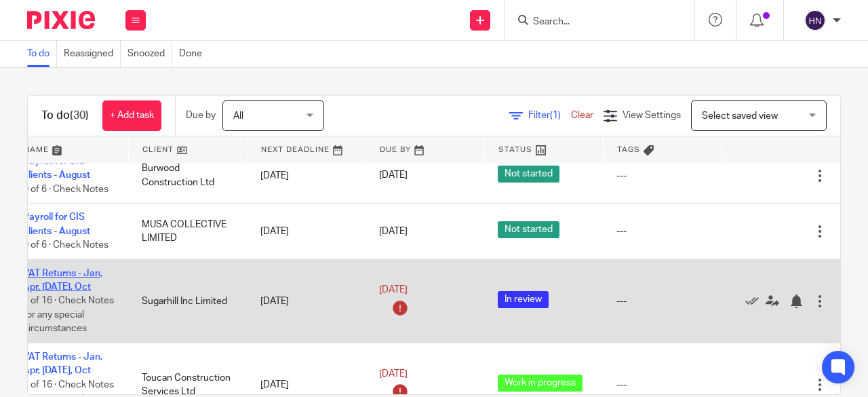 The width and height of the screenshot is (868, 397). I want to click on span: Work in progress, so click(540, 383).